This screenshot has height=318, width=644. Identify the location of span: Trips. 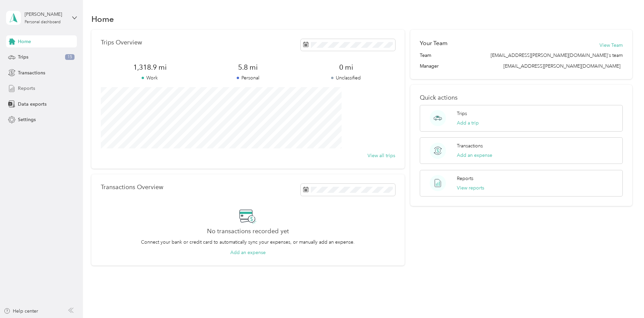
(23, 57).